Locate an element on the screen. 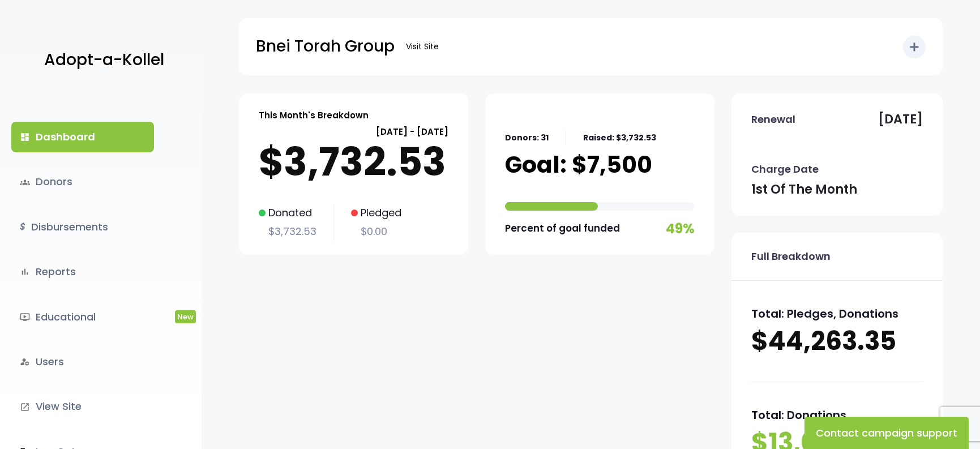 The width and height of the screenshot is (980, 449). a: launchView Site is located at coordinates (83, 407).